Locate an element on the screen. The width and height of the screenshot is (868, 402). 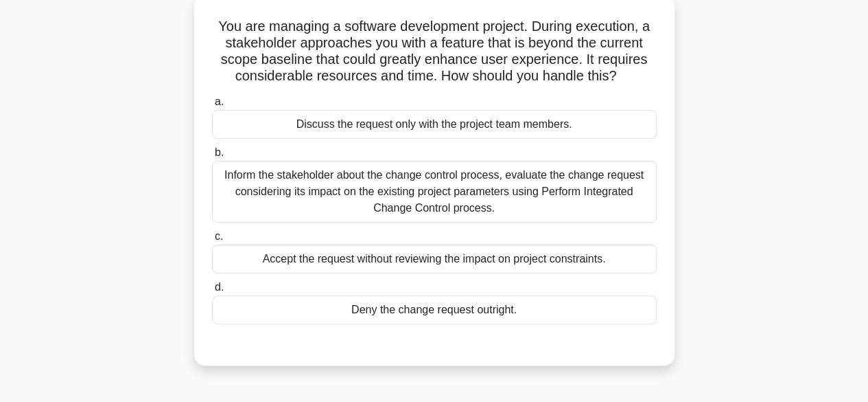
div: Deny the change request outright. is located at coordinates (434, 310).